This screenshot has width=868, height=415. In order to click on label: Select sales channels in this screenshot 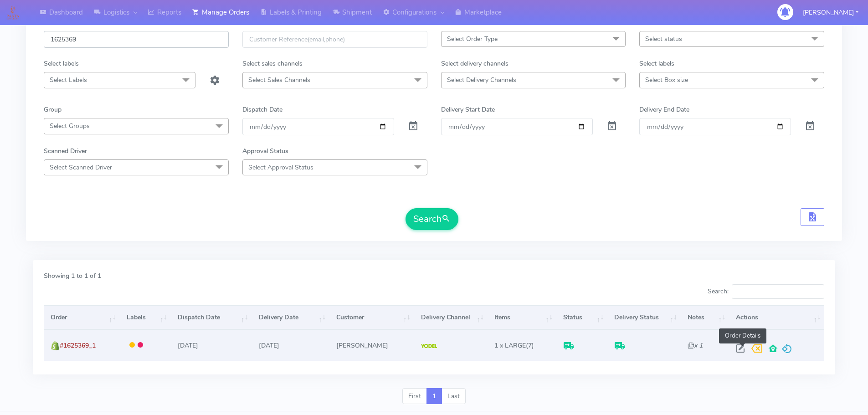, I will do `click(272, 63)`.